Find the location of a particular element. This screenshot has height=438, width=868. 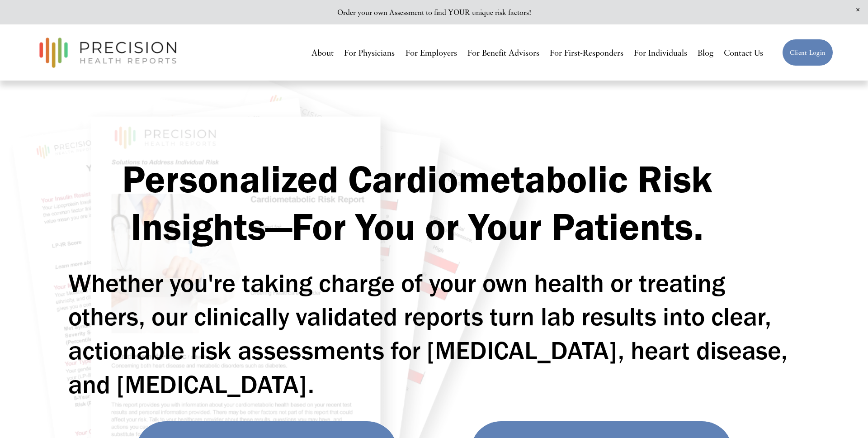

a: Client Login is located at coordinates (807, 53).